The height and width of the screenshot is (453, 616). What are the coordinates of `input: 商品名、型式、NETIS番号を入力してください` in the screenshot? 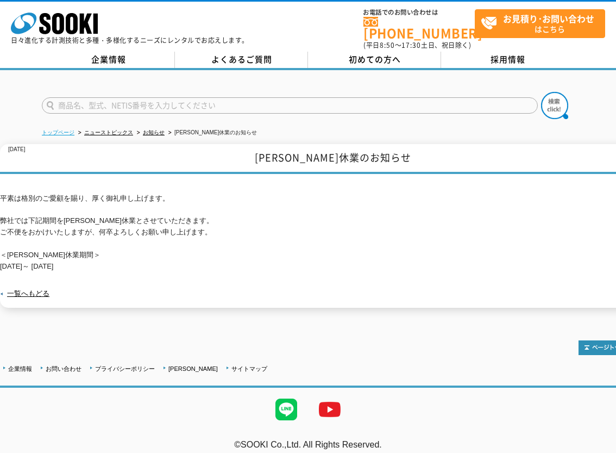 It's located at (290, 105).